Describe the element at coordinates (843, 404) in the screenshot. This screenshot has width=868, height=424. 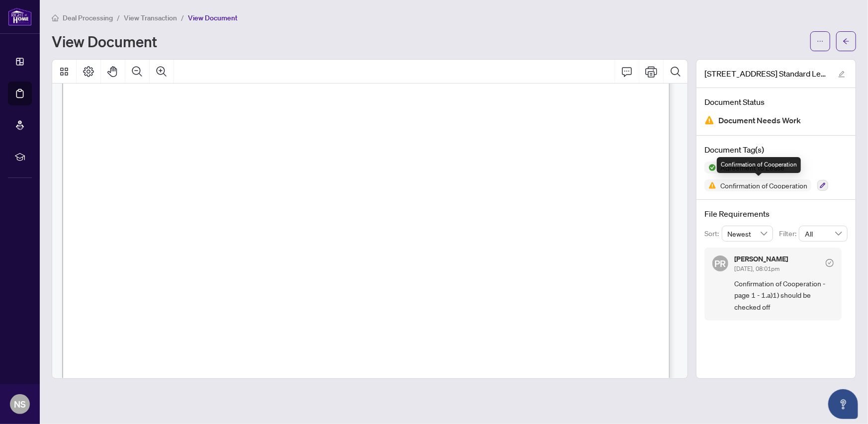
I see `button: Open asap` at that location.